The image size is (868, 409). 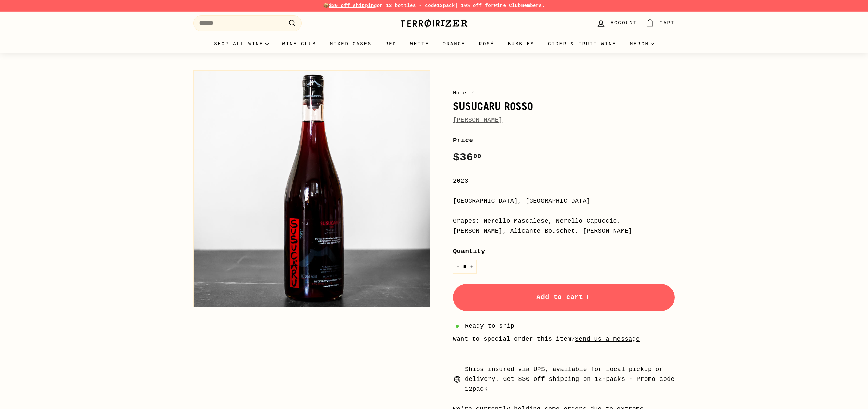 What do you see at coordinates (522, 44) in the screenshot?
I see `a: Bubbles` at bounding box center [522, 44].